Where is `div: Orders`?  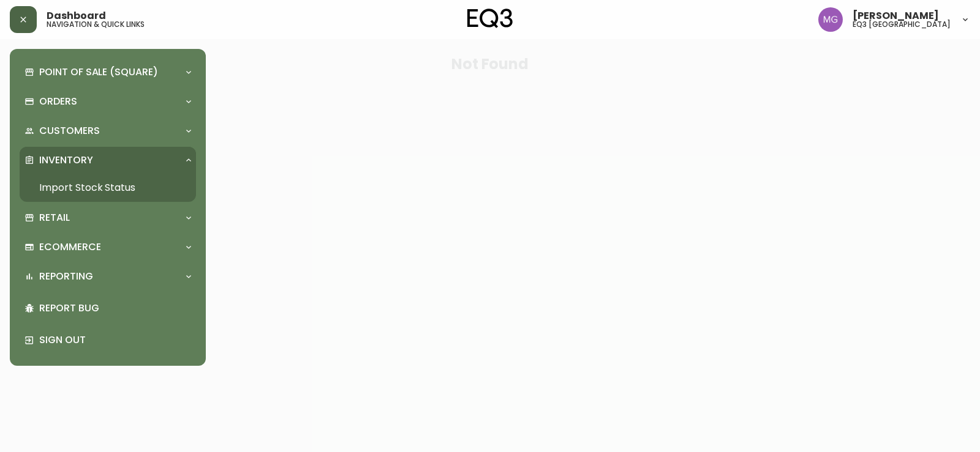
div: Orders is located at coordinates (107, 102).